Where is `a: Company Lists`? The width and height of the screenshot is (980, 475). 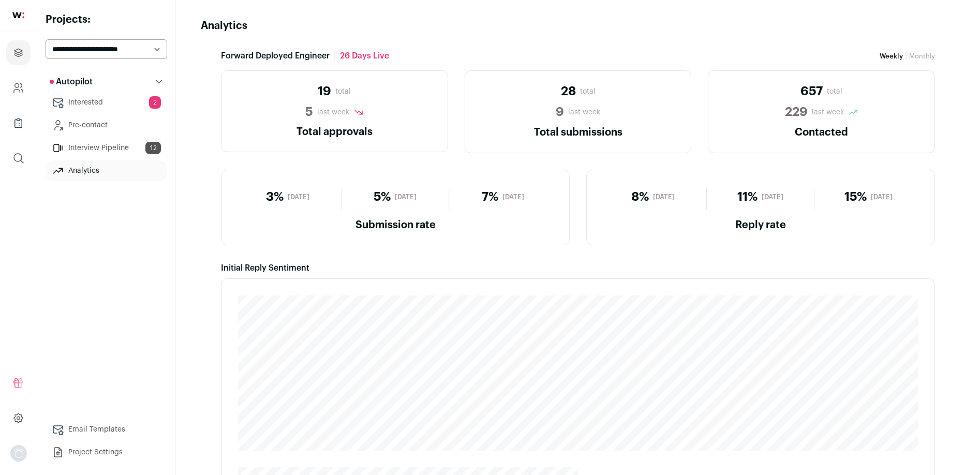
a: Company Lists is located at coordinates (18, 123).